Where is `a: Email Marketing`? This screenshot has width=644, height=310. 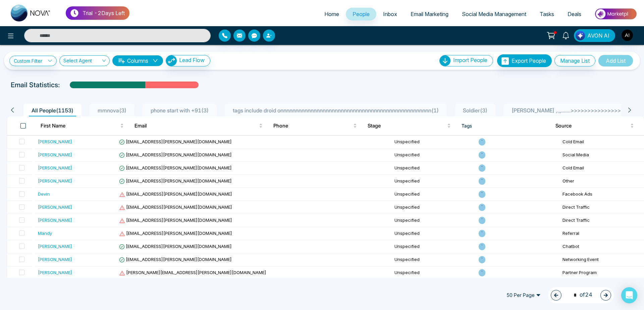 a: Email Marketing is located at coordinates (429, 14).